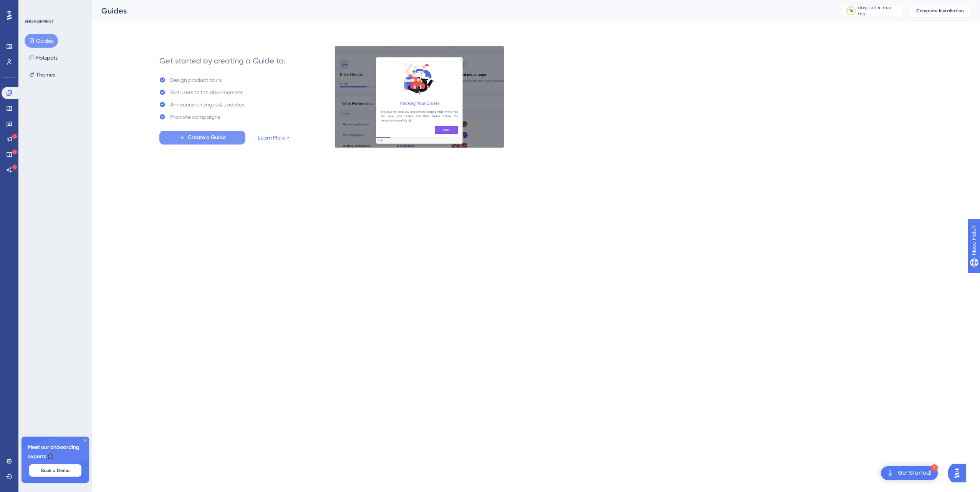  Describe the element at coordinates (420, 97) in the screenshot. I see `img: 21a29cd0e06a8f1d91b8bced9f6e1c06.gif` at that location.